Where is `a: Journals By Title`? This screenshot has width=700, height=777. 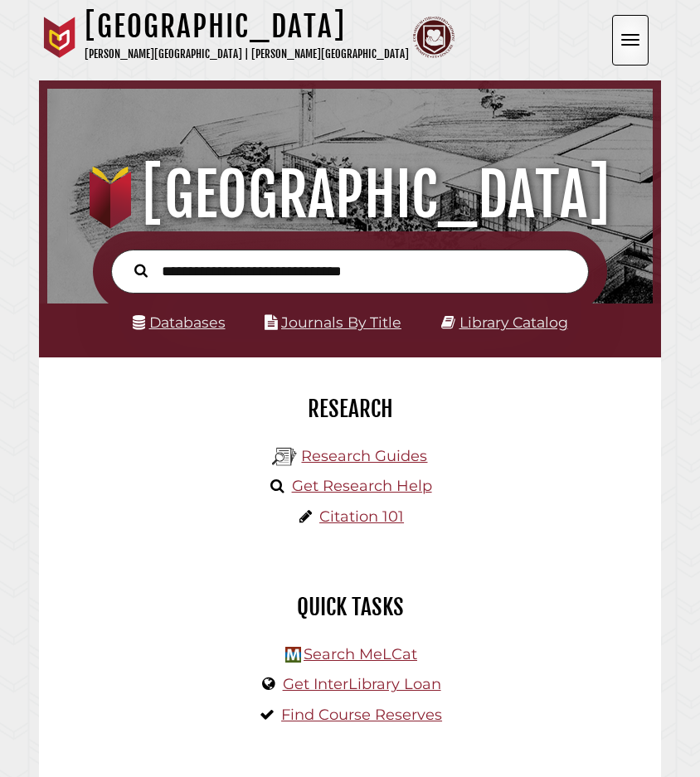 a: Journals By Title is located at coordinates (341, 321).